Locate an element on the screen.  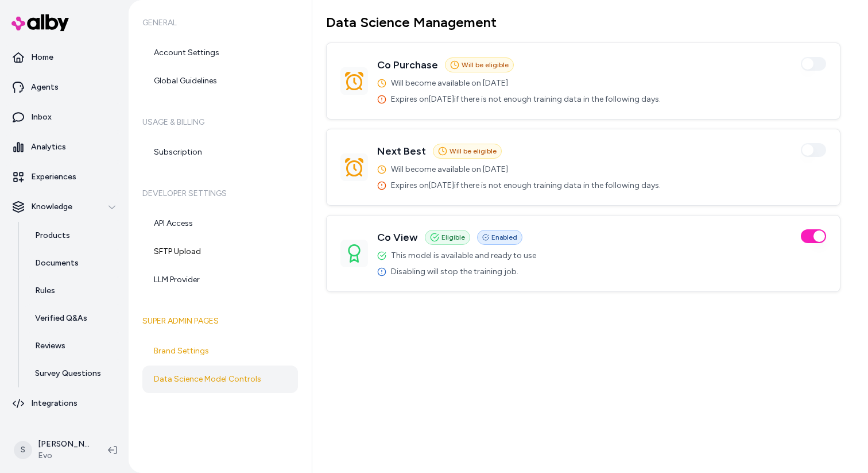
p: Analytics is located at coordinates (48, 147).